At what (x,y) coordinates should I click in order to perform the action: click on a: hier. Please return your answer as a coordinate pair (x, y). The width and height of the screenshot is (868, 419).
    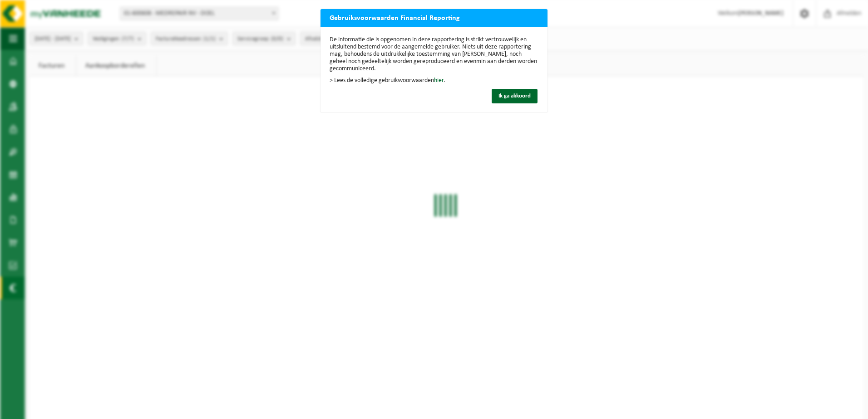
    Looking at the image, I should click on (438, 80).